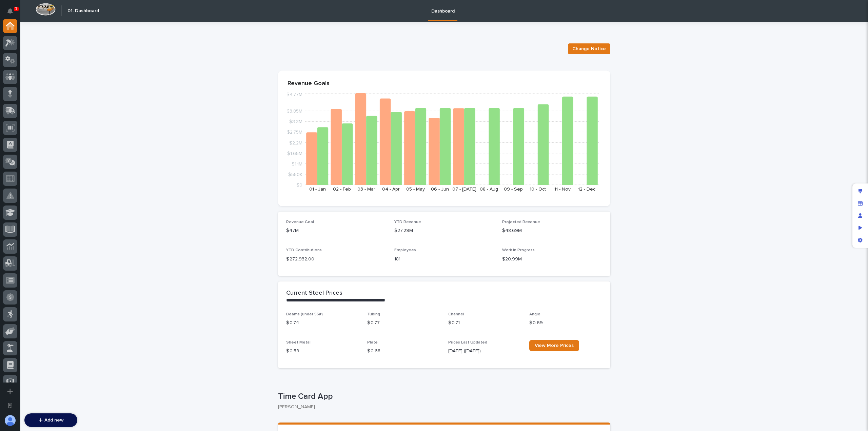 The image size is (868, 431). What do you see at coordinates (323, 351) in the screenshot?
I see `p: $ 0.59` at bounding box center [323, 351].